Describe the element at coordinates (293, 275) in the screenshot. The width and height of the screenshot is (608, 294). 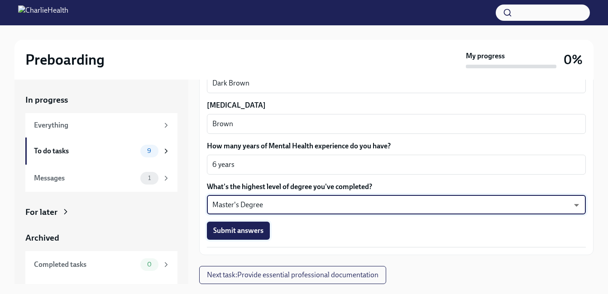
I see `button: Next task:Provide essential professional documentation` at that location.